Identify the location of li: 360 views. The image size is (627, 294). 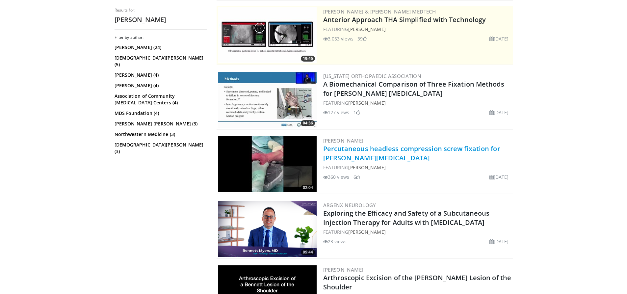
(337, 177).